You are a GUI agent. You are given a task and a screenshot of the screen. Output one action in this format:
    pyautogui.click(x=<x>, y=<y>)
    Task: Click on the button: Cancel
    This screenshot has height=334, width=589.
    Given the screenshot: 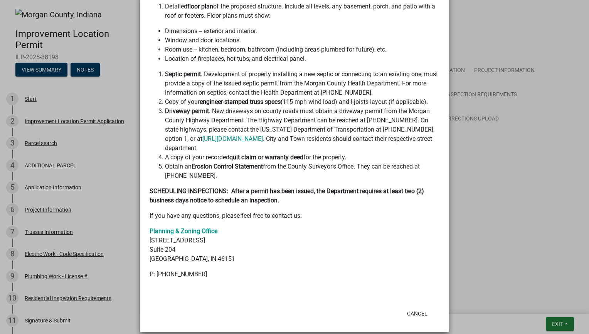 What is the action you would take?
    pyautogui.click(x=417, y=314)
    